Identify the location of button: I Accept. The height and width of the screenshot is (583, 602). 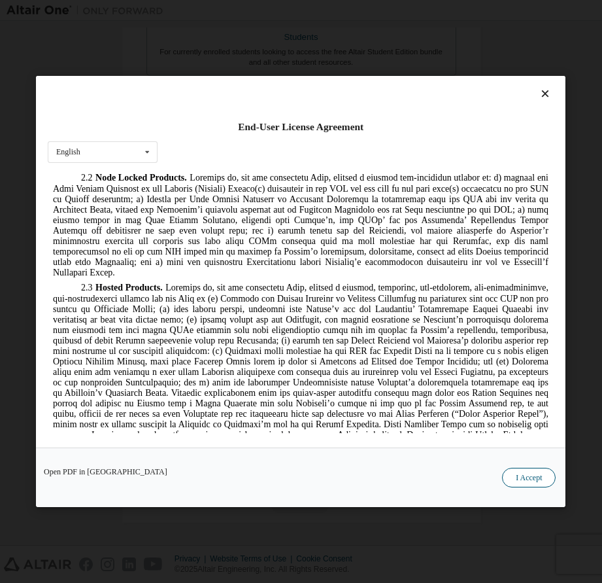
(529, 478).